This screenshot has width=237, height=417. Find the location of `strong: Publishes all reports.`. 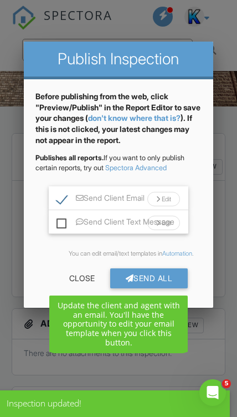

strong: Publishes all reports. is located at coordinates (69, 157).